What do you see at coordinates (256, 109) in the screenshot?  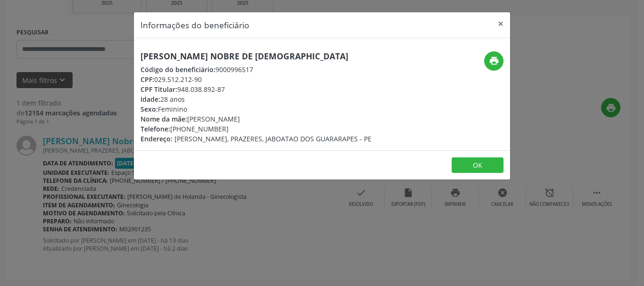 I see `div: Feminino` at bounding box center [256, 109].